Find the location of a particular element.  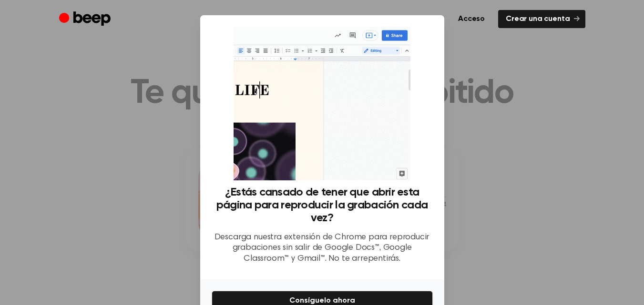

a: Crear una cuenta is located at coordinates (542, 19).